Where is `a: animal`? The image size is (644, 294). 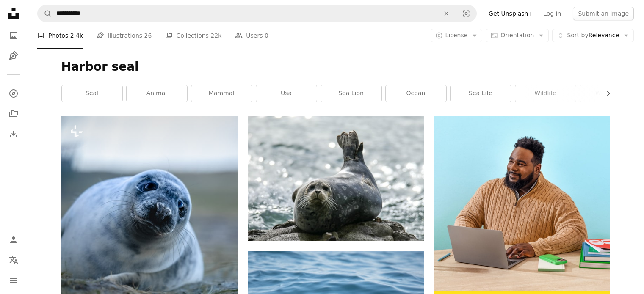 a: animal is located at coordinates (157, 94).